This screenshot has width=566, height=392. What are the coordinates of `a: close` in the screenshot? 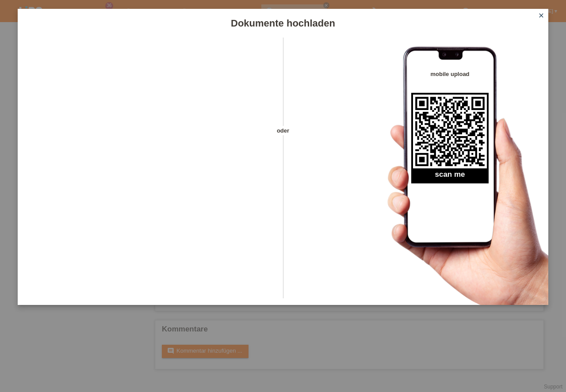 It's located at (541, 16).